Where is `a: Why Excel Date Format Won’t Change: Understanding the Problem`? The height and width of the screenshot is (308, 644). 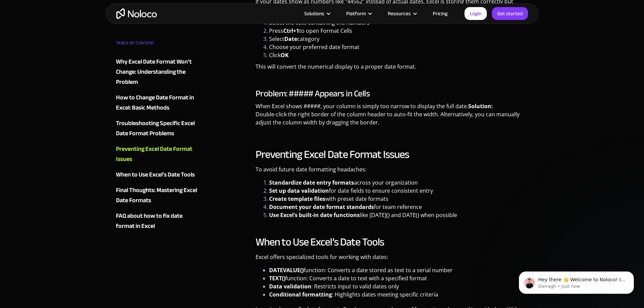
a: Why Excel Date Format Won’t Change: Understanding the Problem is located at coordinates (157, 72).